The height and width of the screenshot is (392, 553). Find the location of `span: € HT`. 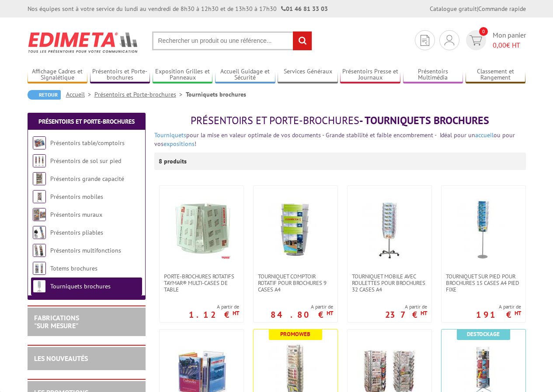

span: € HT is located at coordinates (510, 45).